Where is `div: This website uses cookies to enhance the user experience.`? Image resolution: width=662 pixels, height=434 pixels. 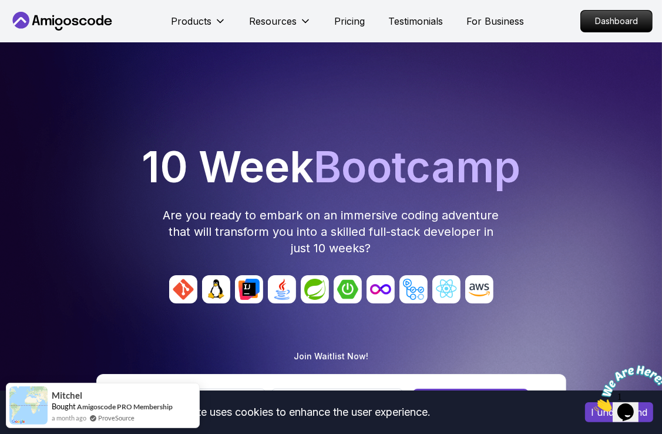
div: This website uses cookies to enhance the user experience. is located at coordinates (288, 412).